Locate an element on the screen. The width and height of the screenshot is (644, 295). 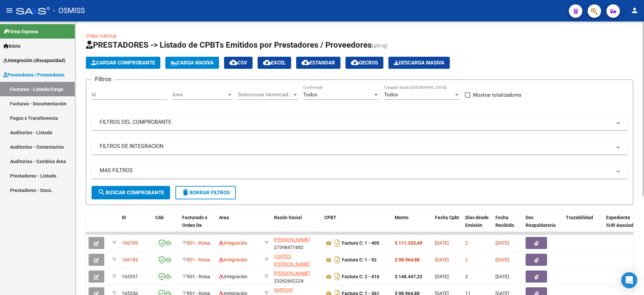
span: Prestadores / Proveedores is located at coordinates (34, 75).